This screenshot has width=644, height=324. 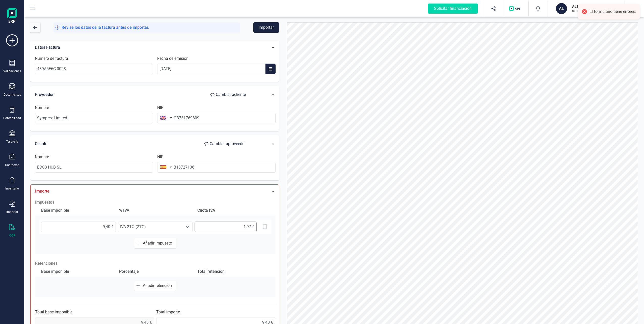 I want to click on div: Datos Factura, so click(x=143, y=47).